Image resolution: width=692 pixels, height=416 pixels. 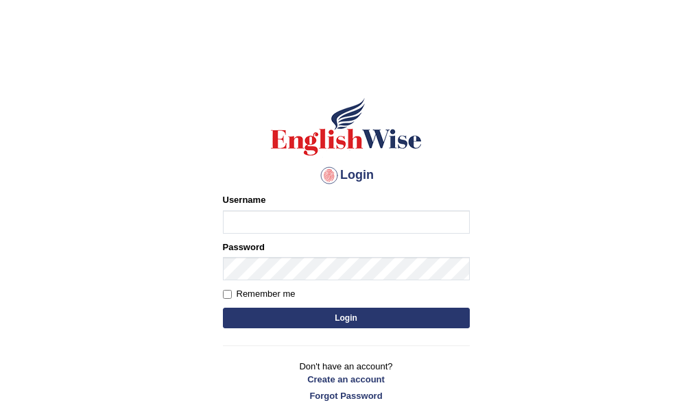 I want to click on a: Forgot Password, so click(x=346, y=396).